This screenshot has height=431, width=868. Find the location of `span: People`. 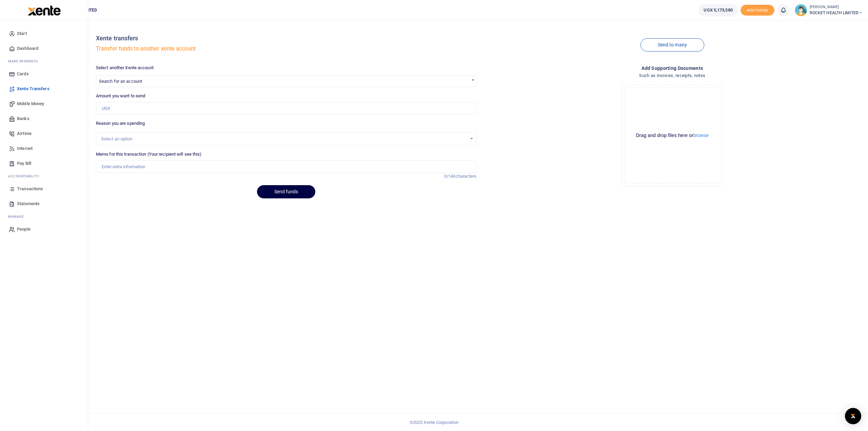

span: People is located at coordinates (24, 229).